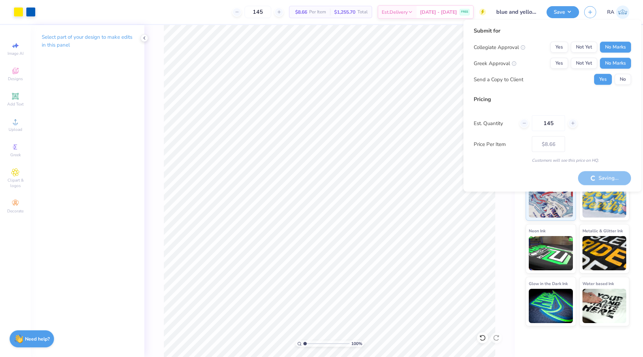  Describe the element at coordinates (611, 12) in the screenshot. I see `span: RA` at that location.